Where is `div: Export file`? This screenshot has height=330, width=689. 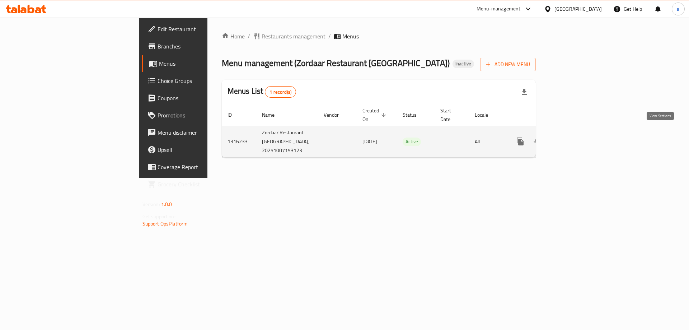
div: Export file is located at coordinates (524, 92).